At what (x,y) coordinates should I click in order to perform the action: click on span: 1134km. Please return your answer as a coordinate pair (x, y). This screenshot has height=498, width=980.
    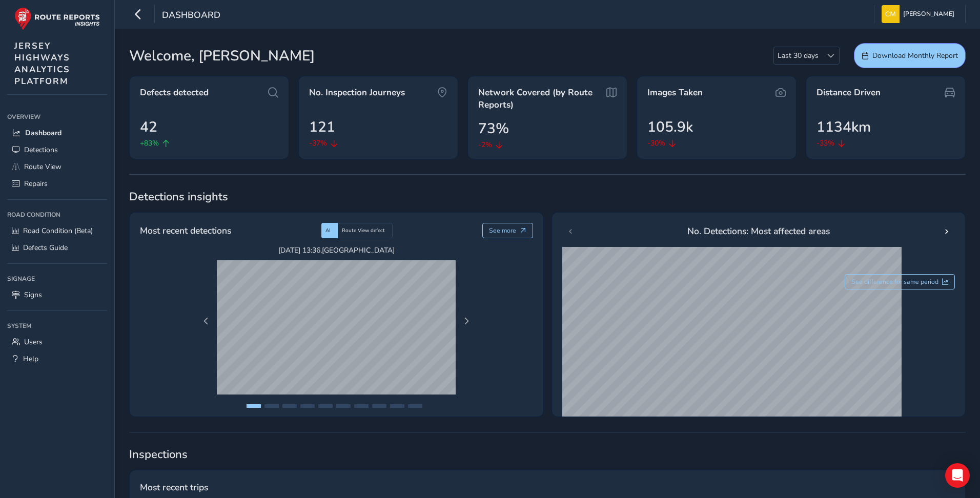
    Looking at the image, I should click on (843, 127).